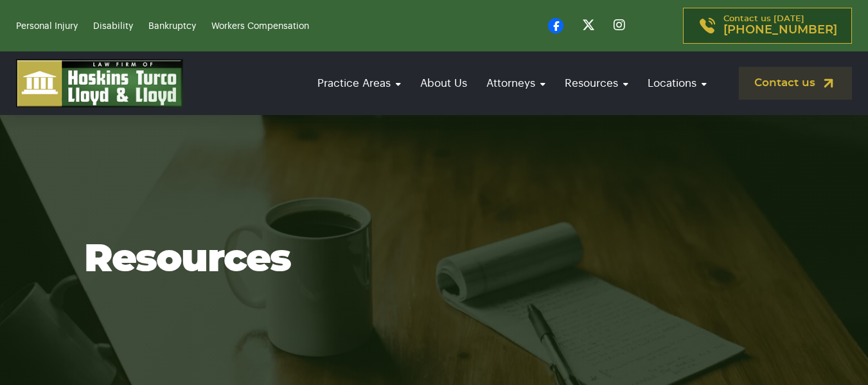  Describe the element at coordinates (172, 26) in the screenshot. I see `a: Bankruptcy` at that location.